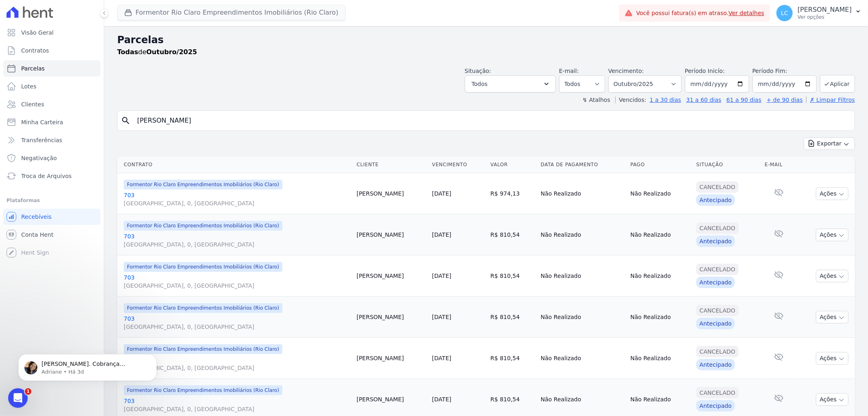 This screenshot has width=868, height=416. What do you see at coordinates (28, 391) in the screenshot?
I see `span: 1` at bounding box center [28, 391].